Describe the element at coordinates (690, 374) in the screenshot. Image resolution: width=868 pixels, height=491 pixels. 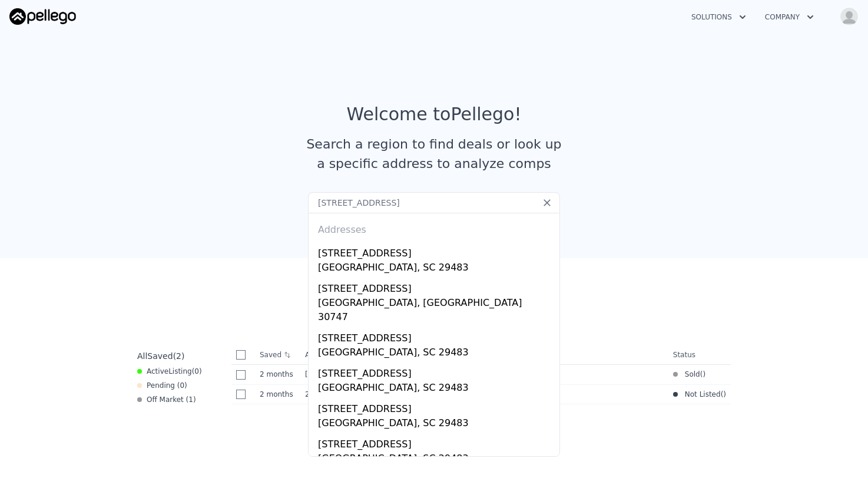
I see `span: Sold (` at that location.